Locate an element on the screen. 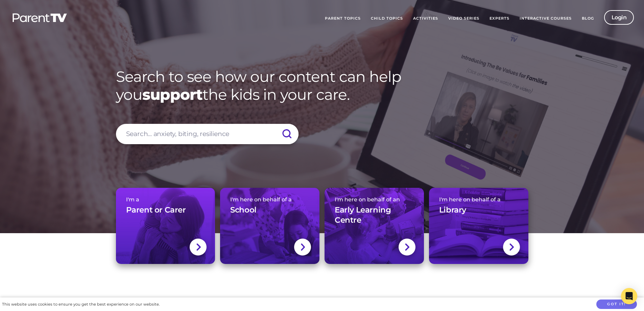 The image size is (644, 311). span: I'm here on behalf of an is located at coordinates (374, 199).